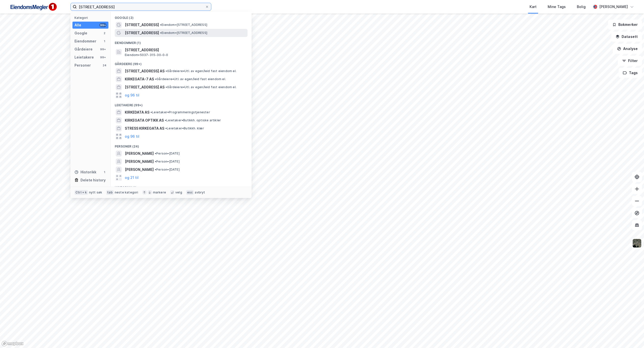 The width and height of the screenshot is (644, 348). Describe the element at coordinates (181, 186) in the screenshot. I see `div: Historikk (1)` at that location.